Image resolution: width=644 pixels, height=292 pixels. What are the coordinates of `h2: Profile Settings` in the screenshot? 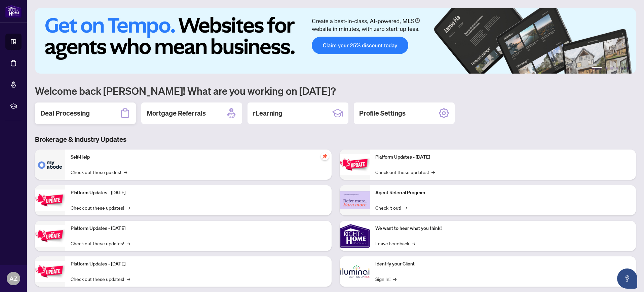 It's located at (382, 113).